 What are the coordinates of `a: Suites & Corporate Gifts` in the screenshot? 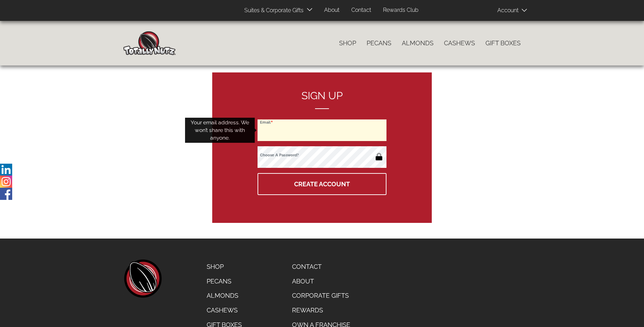 It's located at (272, 10).